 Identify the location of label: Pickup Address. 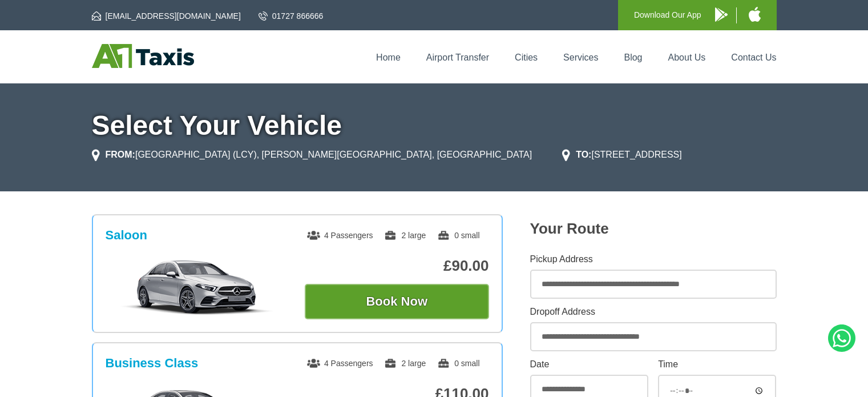
(653, 260).